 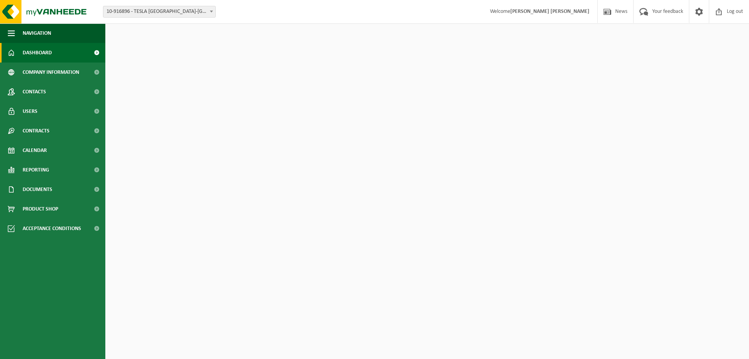 I want to click on span: Documents, so click(x=37, y=189).